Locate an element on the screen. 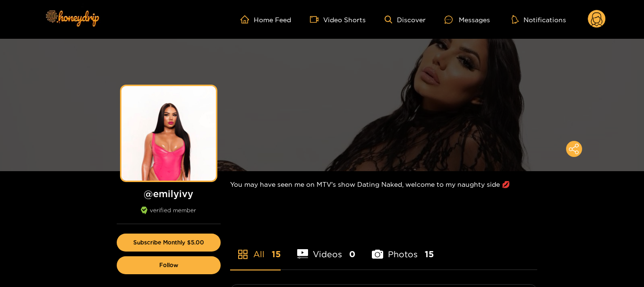  li: Videos is located at coordinates (327, 249).